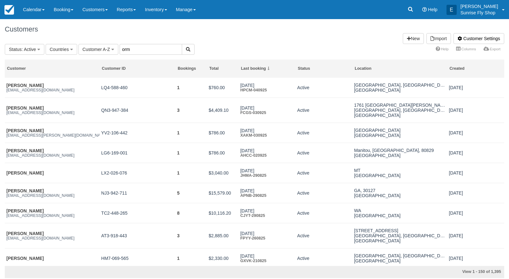 This screenshot has height=279, width=509. Describe the element at coordinates (267, 133) in the screenshot. I see `td: Sep 3XAKM-030925` at that location.